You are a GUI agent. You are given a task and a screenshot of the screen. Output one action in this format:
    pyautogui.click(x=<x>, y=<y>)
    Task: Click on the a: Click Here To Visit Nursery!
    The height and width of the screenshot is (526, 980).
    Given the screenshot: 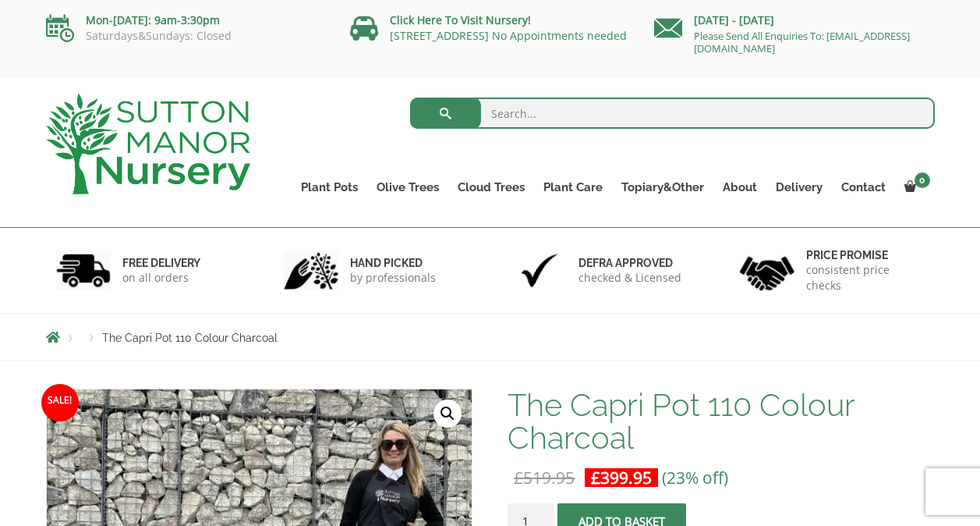 What is the action you would take?
    pyautogui.click(x=460, y=19)
    